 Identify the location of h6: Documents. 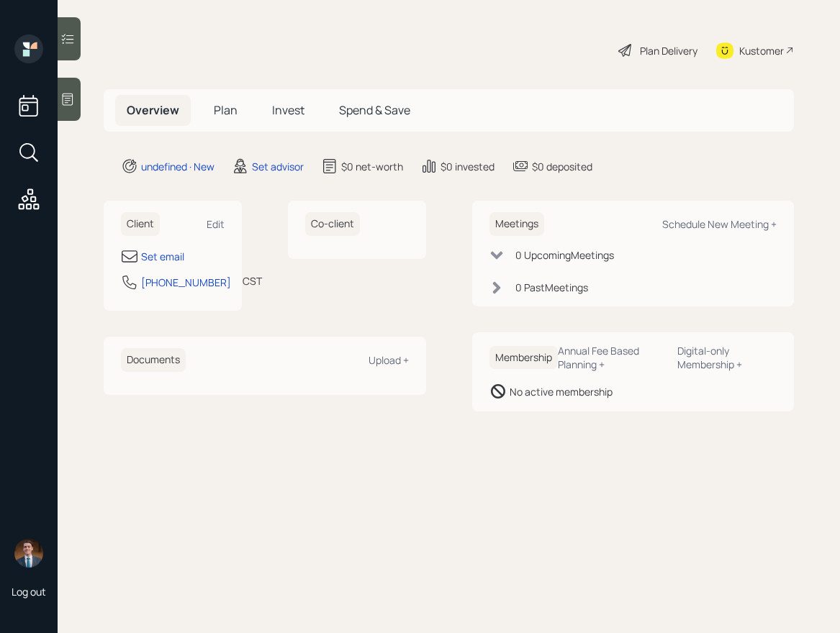
(153, 360).